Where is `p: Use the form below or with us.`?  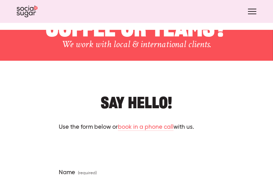 p: Use the form below or with us. is located at coordinates (137, 128).